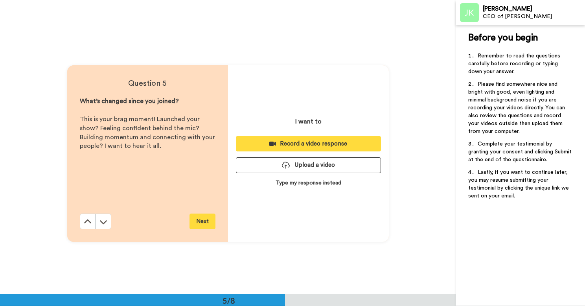 The width and height of the screenshot is (585, 306). I want to click on p: Type my response instead, so click(308, 183).